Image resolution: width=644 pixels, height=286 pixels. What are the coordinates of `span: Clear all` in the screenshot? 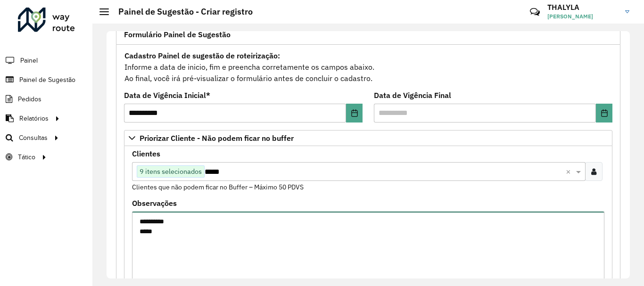 It's located at (570, 171).